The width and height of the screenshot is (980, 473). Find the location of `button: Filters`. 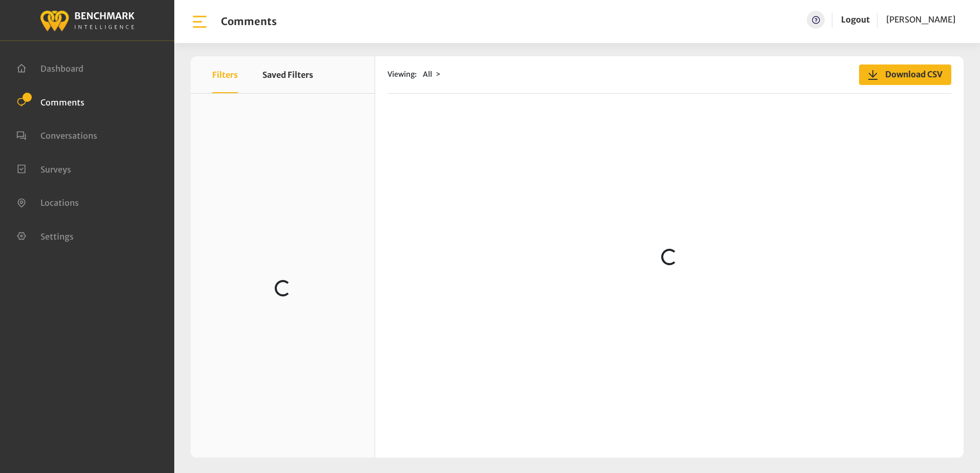

button: Filters is located at coordinates (225, 75).